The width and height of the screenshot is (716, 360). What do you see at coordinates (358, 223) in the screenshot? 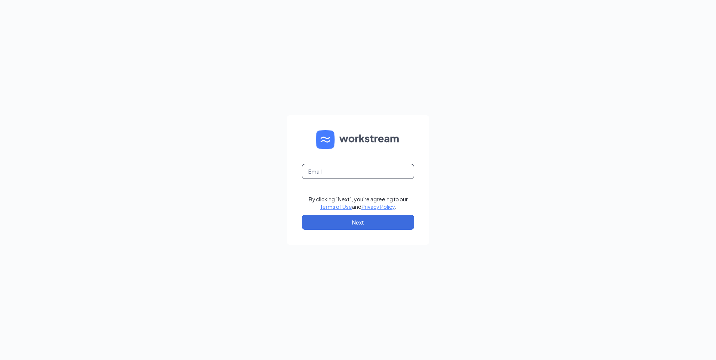
I see `button: Next` at bounding box center [358, 223].